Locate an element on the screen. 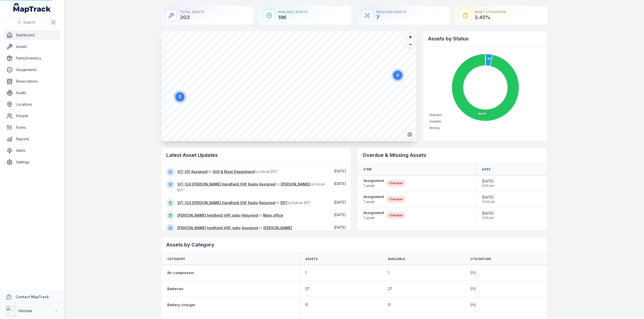  span: Assets is located at coordinates (311, 259).